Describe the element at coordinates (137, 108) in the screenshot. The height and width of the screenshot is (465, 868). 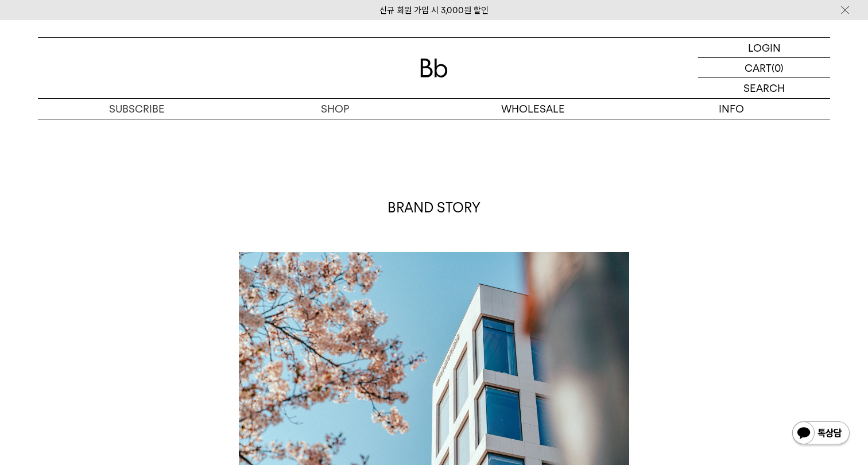
I see `p: SUBSCRIBE` at that location.